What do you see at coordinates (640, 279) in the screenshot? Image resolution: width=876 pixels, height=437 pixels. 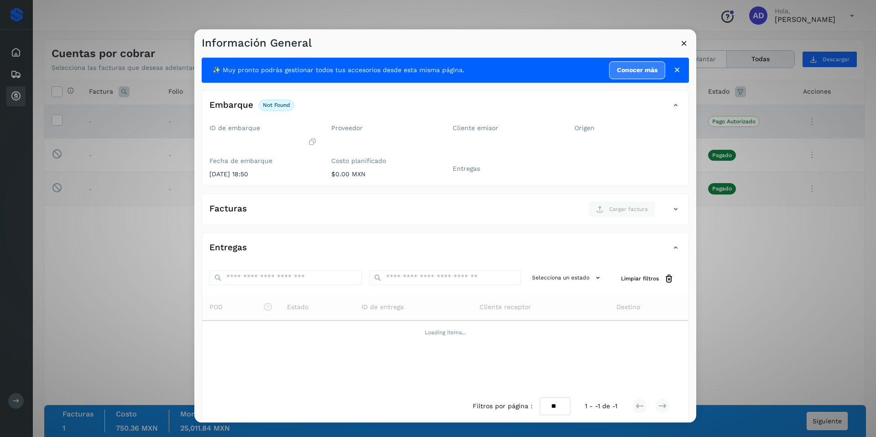 I see `span: Limpiar filtros` at bounding box center [640, 279].